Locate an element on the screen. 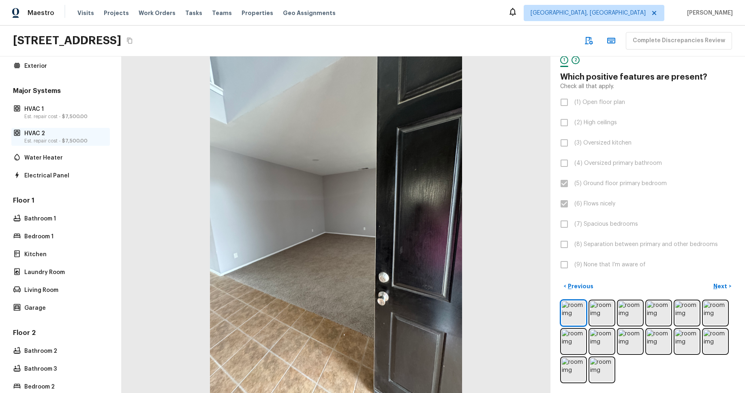  span: Projects is located at coordinates (116, 13).